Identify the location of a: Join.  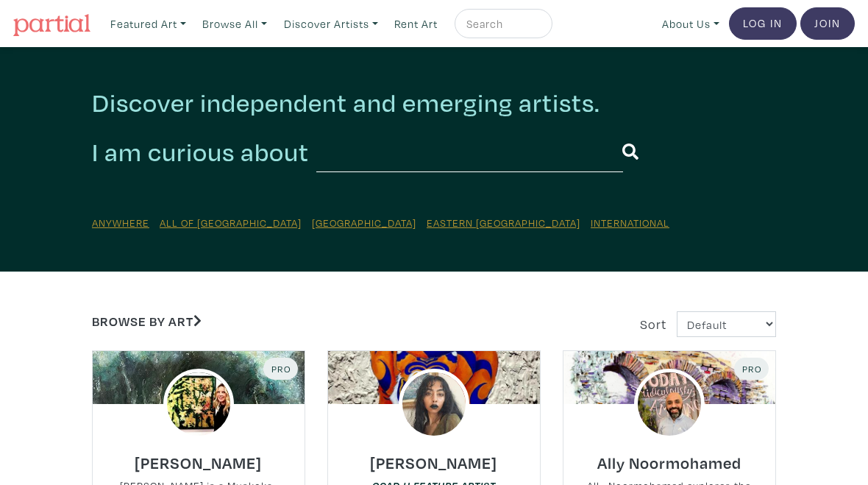
(828, 24).